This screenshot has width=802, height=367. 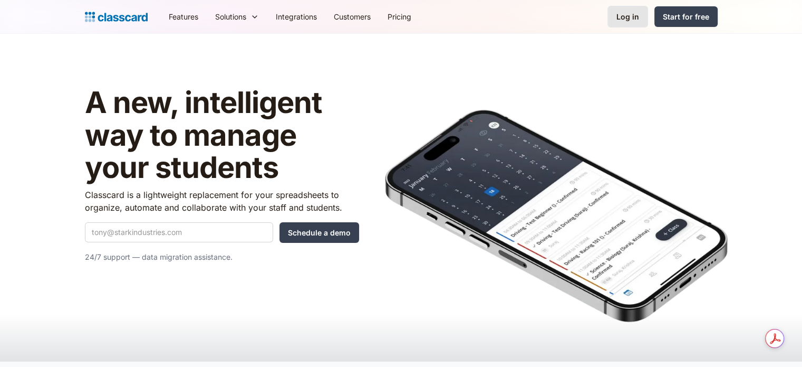 What do you see at coordinates (686, 16) in the screenshot?
I see `div: Start for free` at bounding box center [686, 16].